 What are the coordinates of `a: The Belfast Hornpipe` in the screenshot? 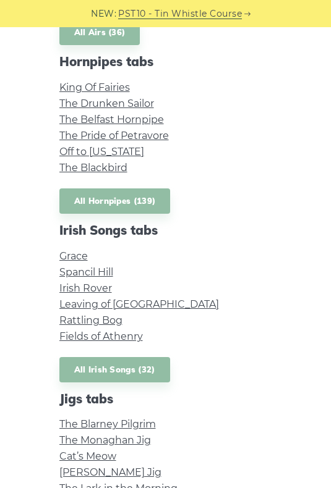 It's located at (111, 119).